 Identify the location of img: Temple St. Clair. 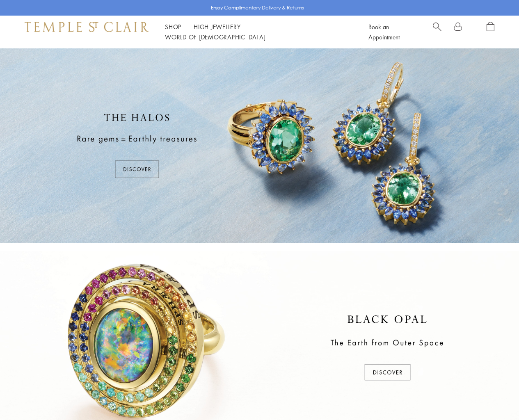
(86, 27).